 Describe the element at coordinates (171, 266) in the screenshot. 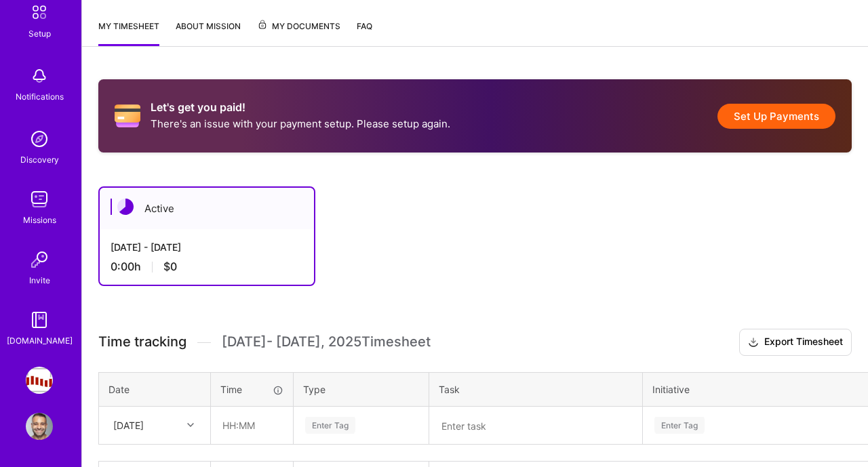

I see `span: $0` at that location.